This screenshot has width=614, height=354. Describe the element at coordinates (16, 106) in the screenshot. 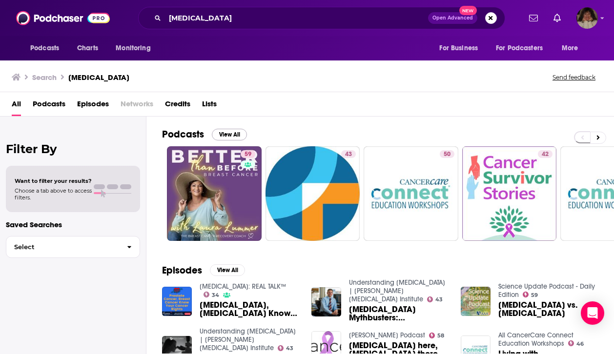

I see `a: All` at that location.